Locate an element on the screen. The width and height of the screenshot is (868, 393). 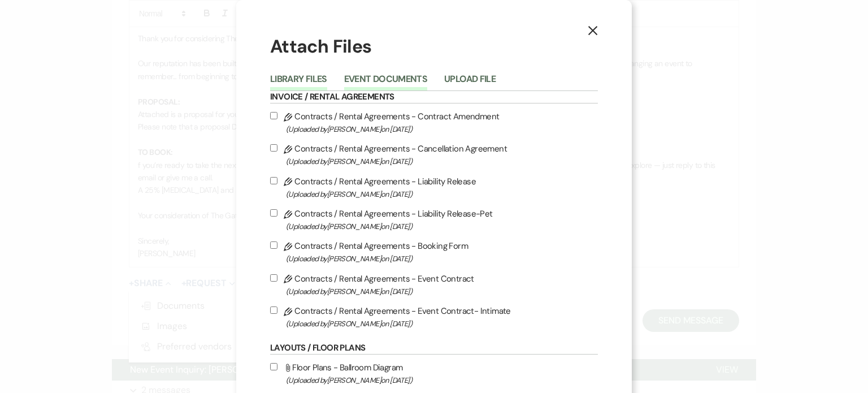
button: Upload File is located at coordinates (469, 82).